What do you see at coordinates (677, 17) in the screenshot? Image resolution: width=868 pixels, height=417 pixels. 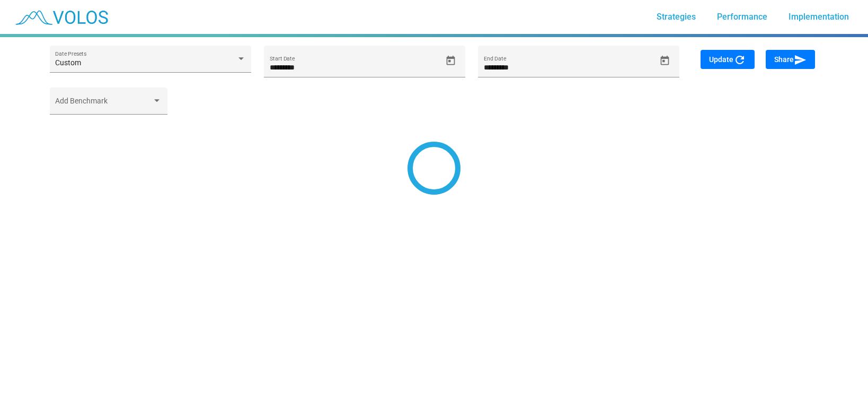 I see `a: Strategies` at bounding box center [677, 17].